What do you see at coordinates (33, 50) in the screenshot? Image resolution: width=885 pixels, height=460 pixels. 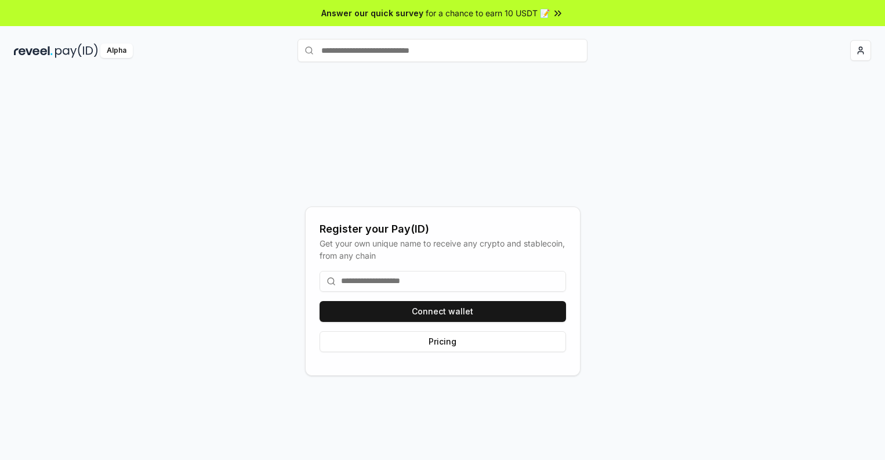 I see `img: reveel_dark` at bounding box center [33, 50].